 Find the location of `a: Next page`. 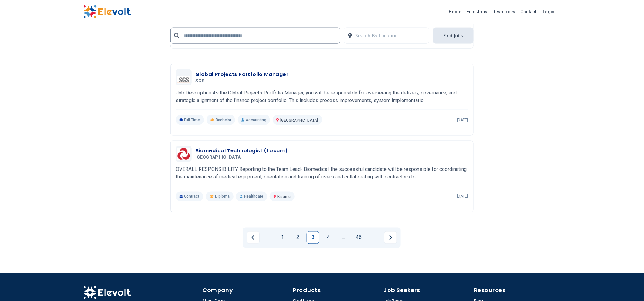

a: Next page is located at coordinates (390, 238).